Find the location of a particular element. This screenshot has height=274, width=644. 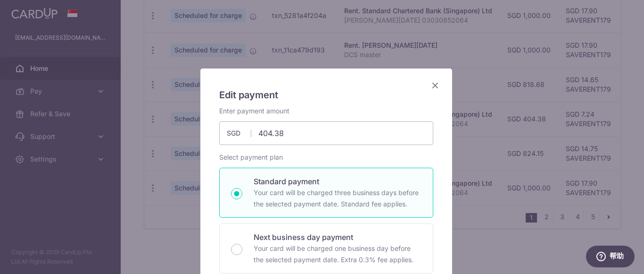

span: 帮助 is located at coordinates (31, 11).